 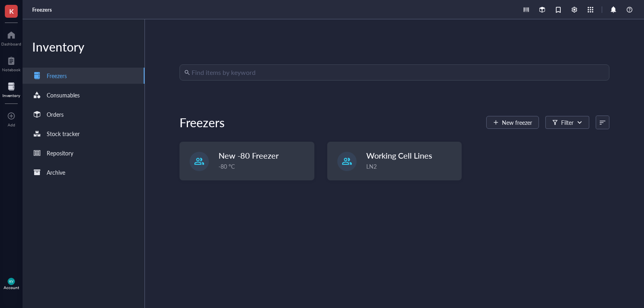 What do you see at coordinates (55, 115) in the screenshot?
I see `div: Orders` at bounding box center [55, 115].